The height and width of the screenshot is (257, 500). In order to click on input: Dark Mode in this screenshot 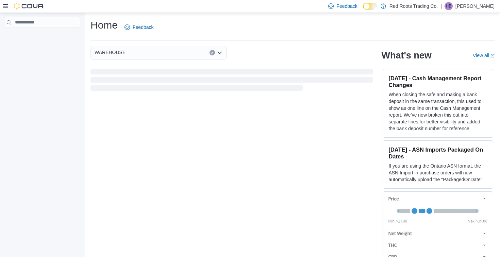, I will do `click(370, 6)`.